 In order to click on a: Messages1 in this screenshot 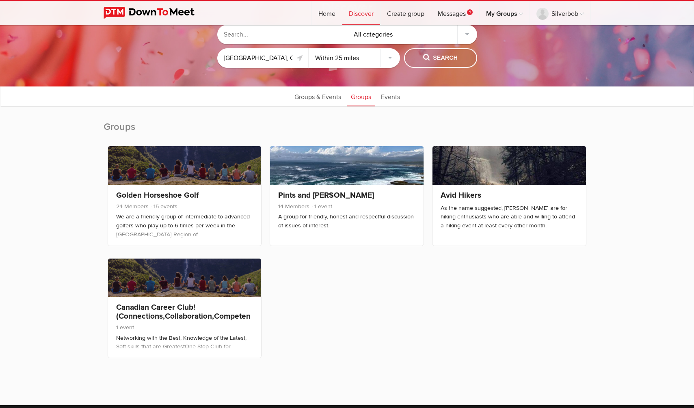, I will do `click(455, 13)`.